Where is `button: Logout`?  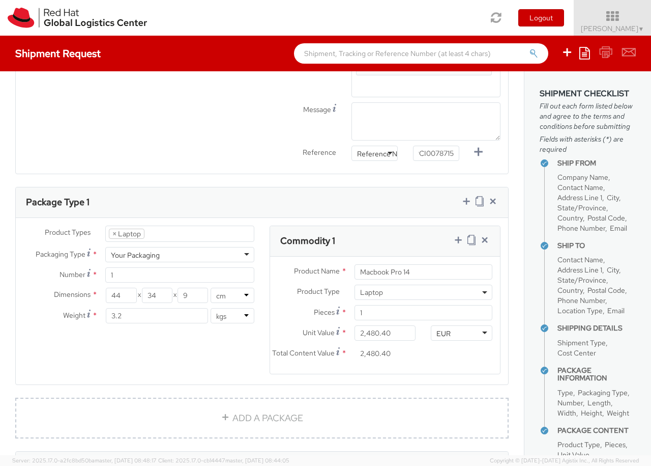
button: Logout is located at coordinates (542, 18).